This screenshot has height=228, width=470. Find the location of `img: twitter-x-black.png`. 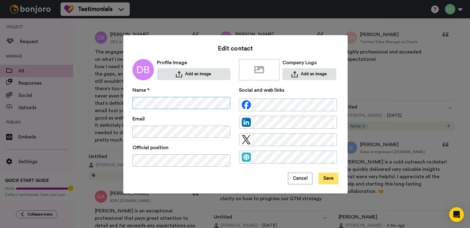

img: twitter-x-black.png is located at coordinates (246, 140).